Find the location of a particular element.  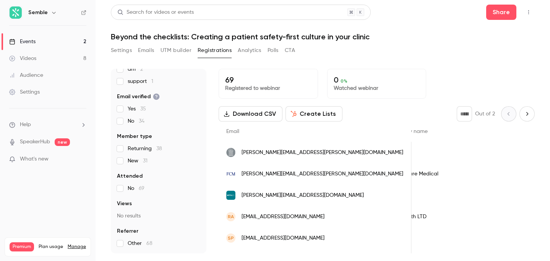

button: Polls is located at coordinates (273, 50).